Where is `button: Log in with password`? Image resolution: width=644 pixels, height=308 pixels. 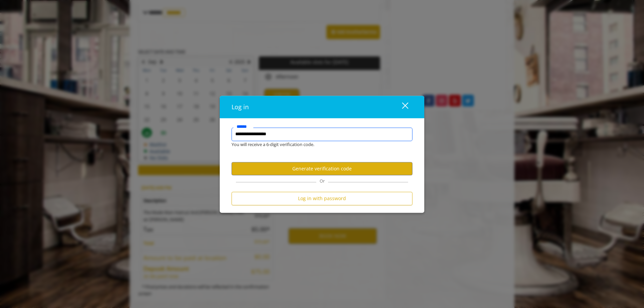 button: Log in with password is located at coordinates (322, 199).